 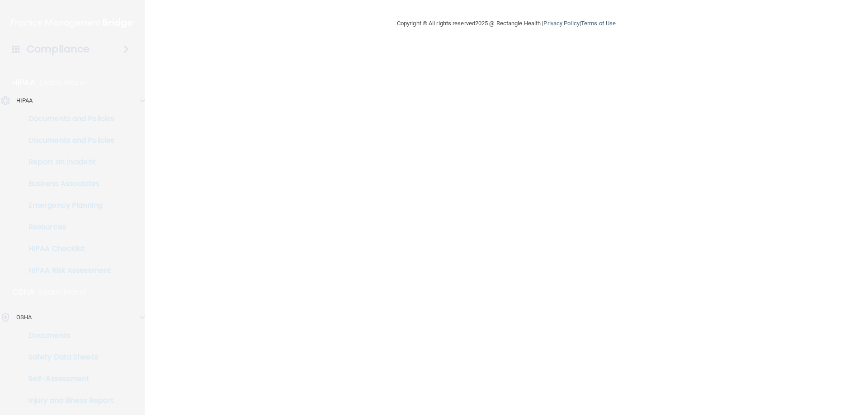 What do you see at coordinates (72, 23) in the screenshot?
I see `img: PMB logo` at bounding box center [72, 23].